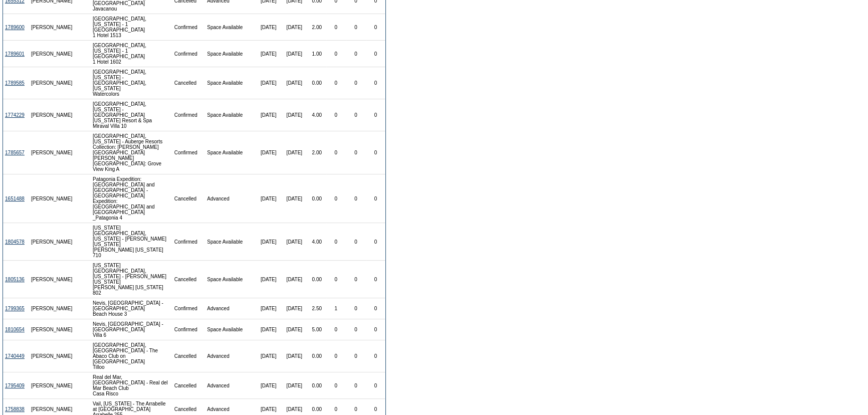 This screenshot has width=868, height=415. I want to click on a: 1758838, so click(15, 409).